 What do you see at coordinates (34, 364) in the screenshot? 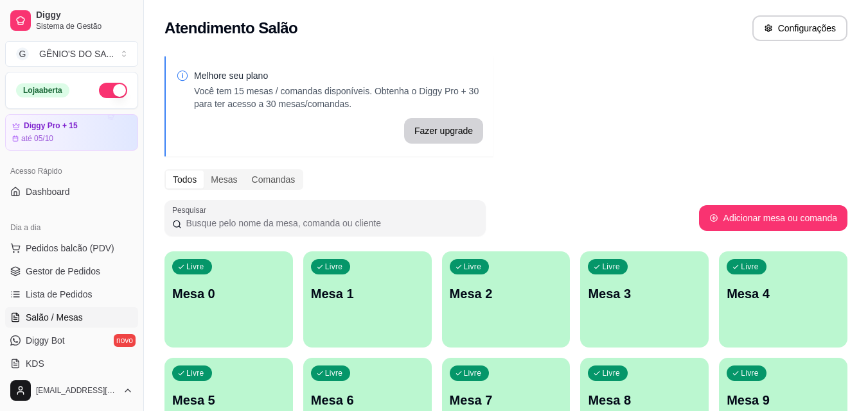
I see `span: KDS` at bounding box center [34, 364].